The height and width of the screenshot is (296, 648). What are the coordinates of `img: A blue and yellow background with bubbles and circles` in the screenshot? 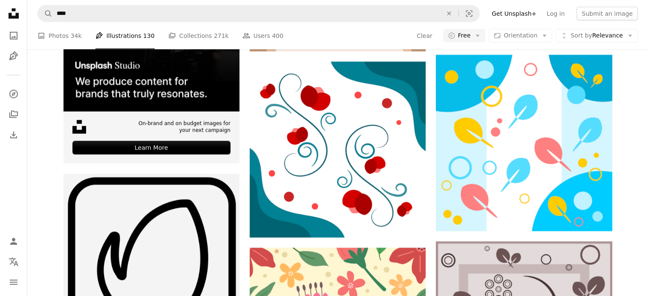 It's located at (524, 143).